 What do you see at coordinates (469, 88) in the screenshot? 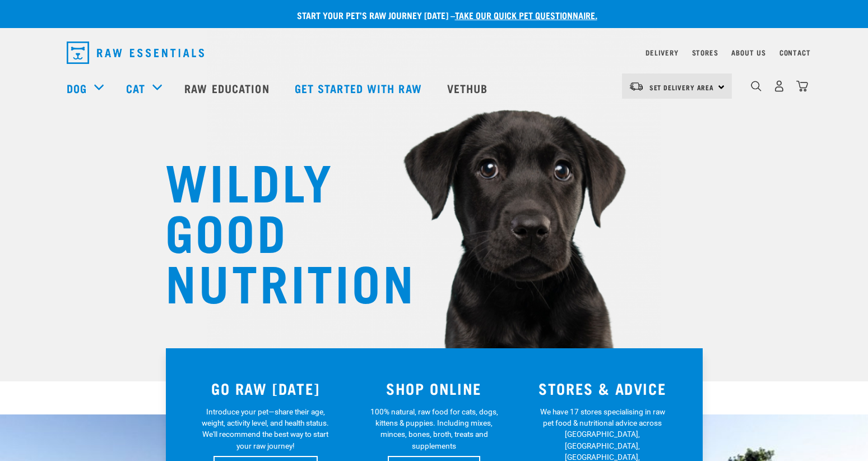
I see `a: Vethub` at bounding box center [469, 88].